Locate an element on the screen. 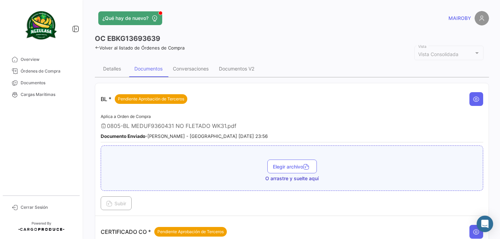 The width and height of the screenshot is (500, 239). span: Cerrar Sesión is located at coordinates (47, 207).